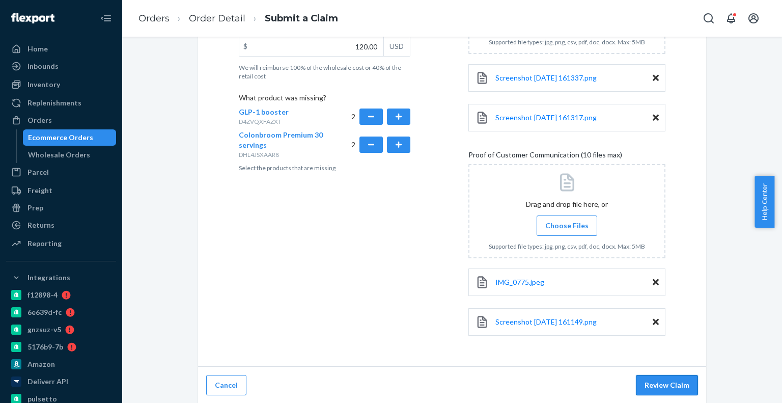  I want to click on div: Replenishments, so click(55, 103).